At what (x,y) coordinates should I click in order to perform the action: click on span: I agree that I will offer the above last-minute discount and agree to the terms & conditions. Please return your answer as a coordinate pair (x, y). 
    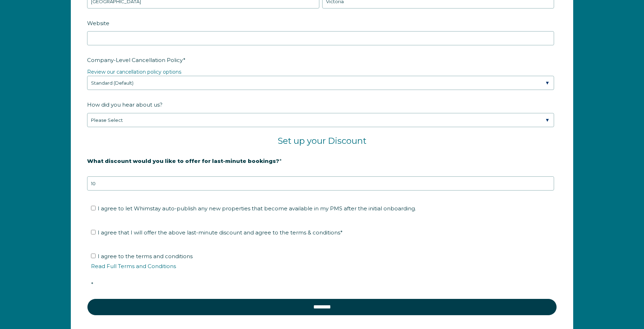
    Looking at the image, I should click on (221, 232).